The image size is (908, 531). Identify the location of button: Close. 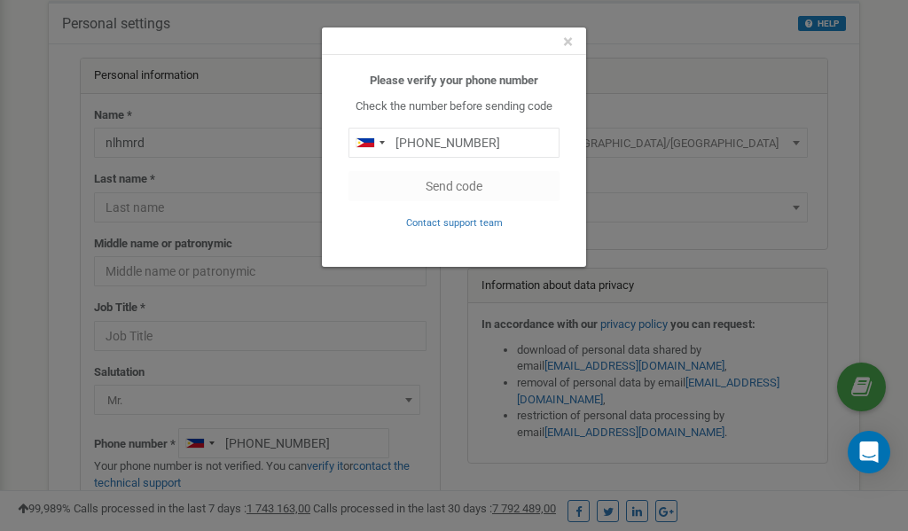
(568, 42).